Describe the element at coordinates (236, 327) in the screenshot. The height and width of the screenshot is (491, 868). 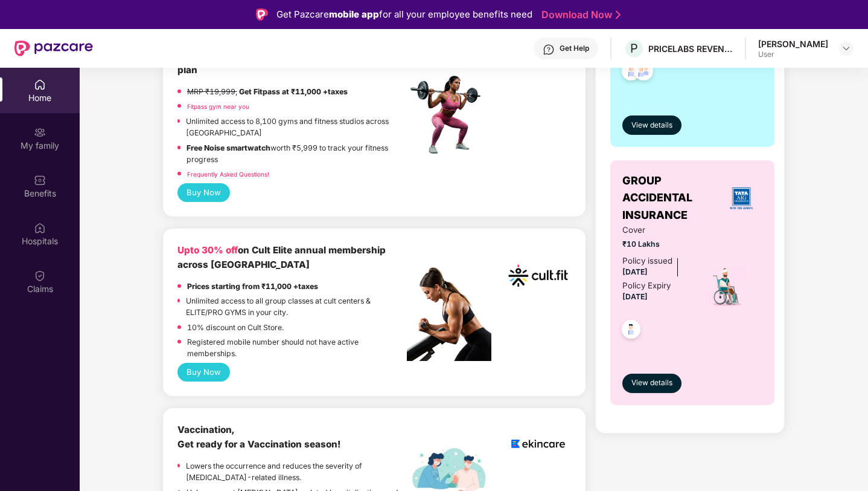
I see `p: 10% discount on Cult Store.` at that location.